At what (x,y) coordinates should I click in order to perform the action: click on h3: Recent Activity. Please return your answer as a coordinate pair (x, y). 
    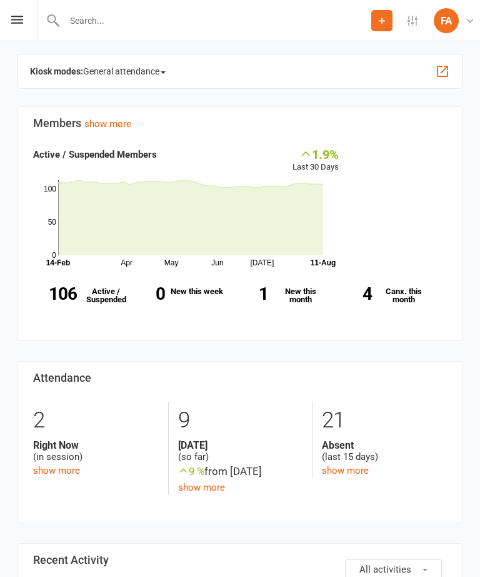
    Looking at the image, I should click on (240, 560).